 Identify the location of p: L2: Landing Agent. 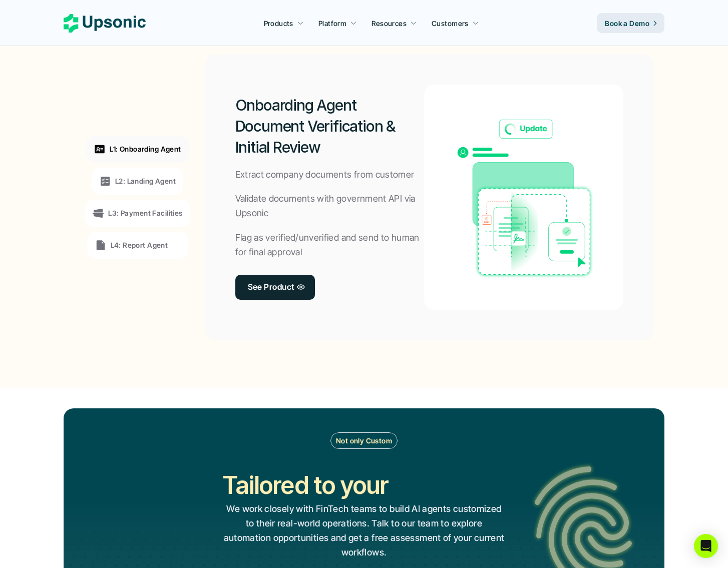
(145, 181).